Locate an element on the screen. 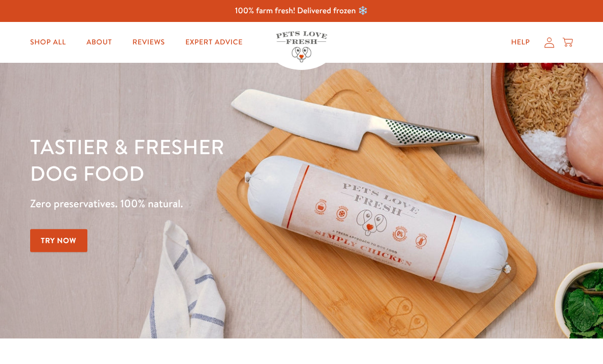  p: Zero preservatives. 100% natural. is located at coordinates (211, 204).